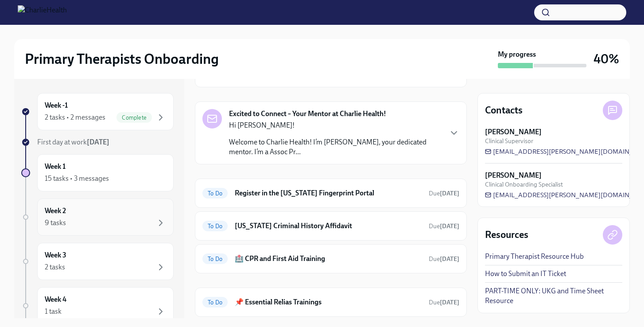 This screenshot has width=644, height=327. Describe the element at coordinates (525, 274) in the screenshot. I see `a: How to Submit an IT Ticket` at that location.